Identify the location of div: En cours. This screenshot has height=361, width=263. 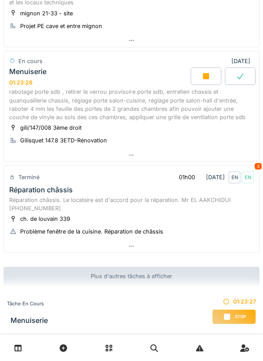
(30, 61).